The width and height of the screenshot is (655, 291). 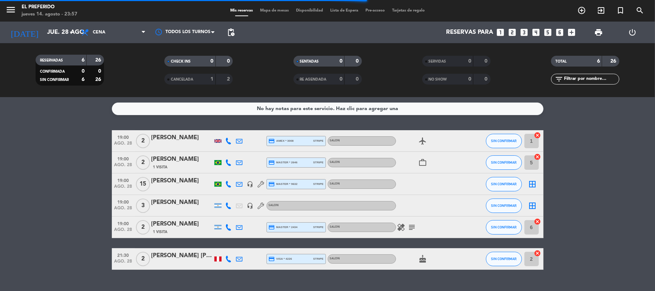 I want to click on span: master * 2434, so click(x=283, y=227).